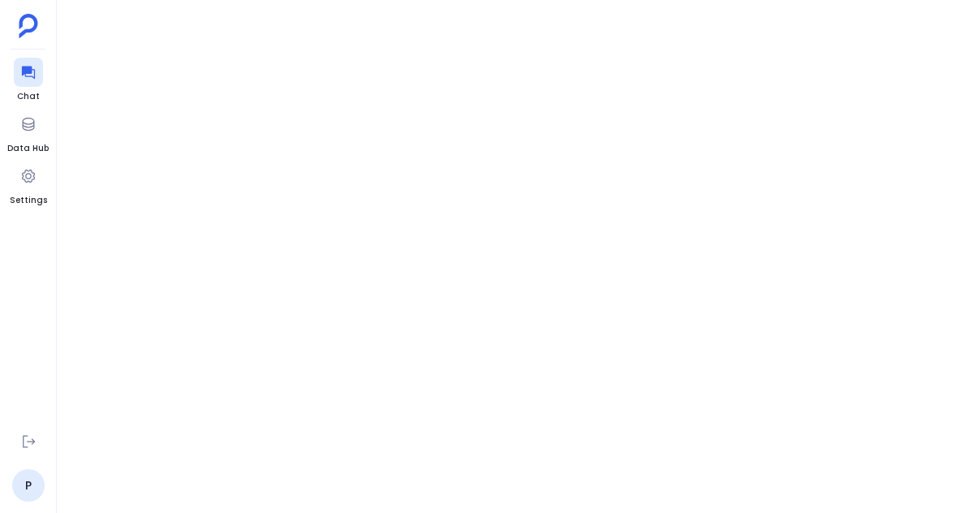  I want to click on a: P, so click(28, 485).